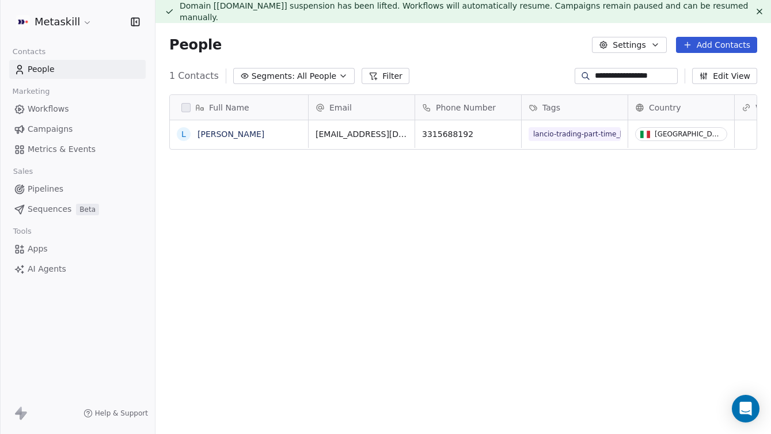 This screenshot has width=771, height=434. I want to click on span: Apps, so click(37, 249).